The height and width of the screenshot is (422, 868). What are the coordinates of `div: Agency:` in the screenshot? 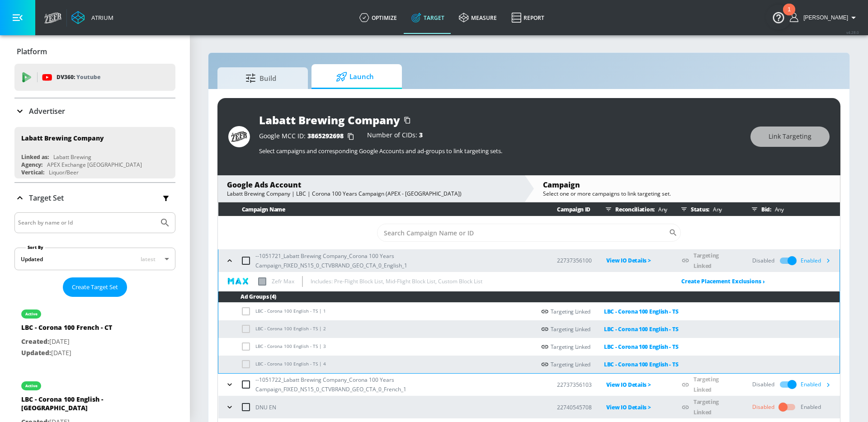 It's located at (32, 164).